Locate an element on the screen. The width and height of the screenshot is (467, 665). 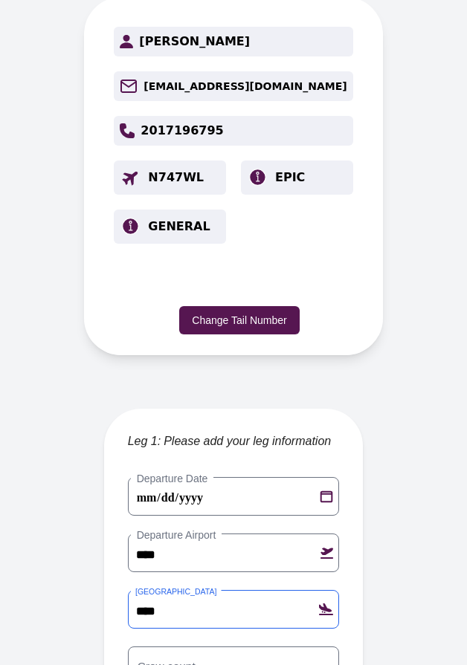
span: 2017196795 is located at coordinates (181, 131).